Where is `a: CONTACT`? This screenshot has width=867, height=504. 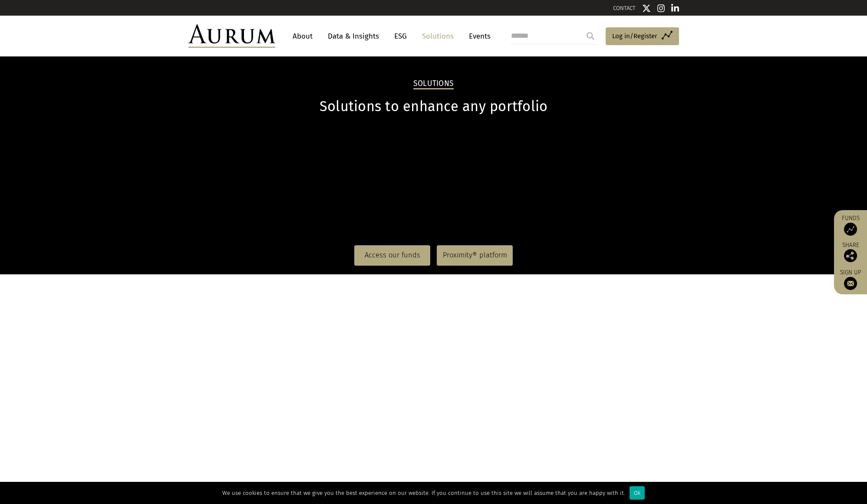
a: CONTACT is located at coordinates (624, 8).